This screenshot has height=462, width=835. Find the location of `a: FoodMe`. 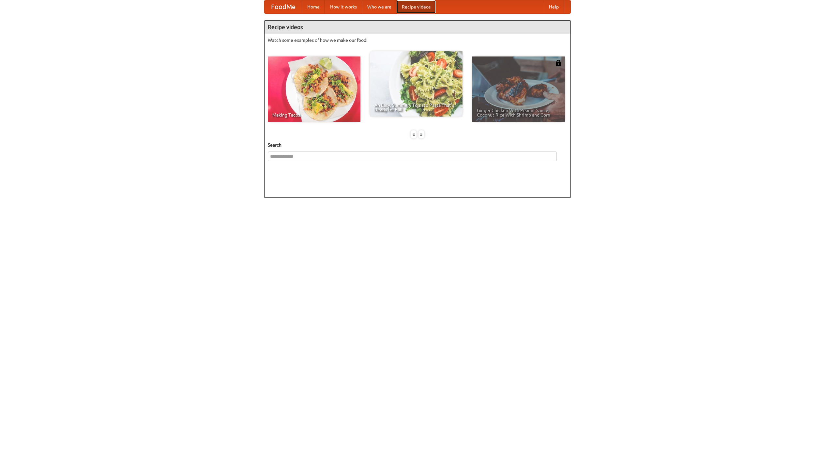

a: FoodMe is located at coordinates (283, 7).